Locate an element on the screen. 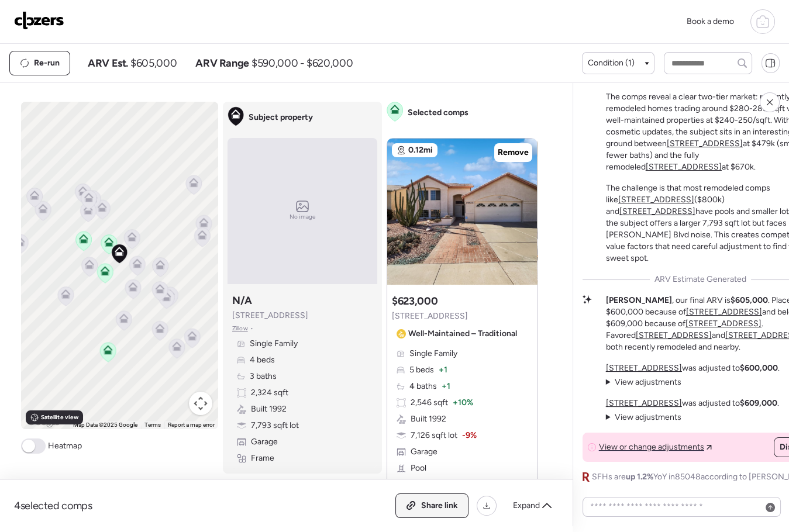 The image size is (789, 532). button: Map camera controls is located at coordinates (201, 403).